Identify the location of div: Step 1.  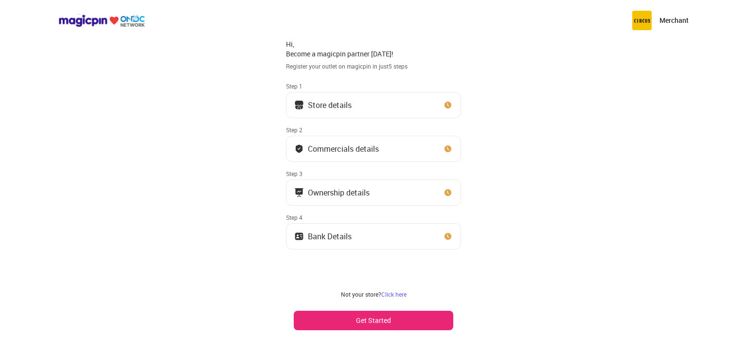
(373, 86).